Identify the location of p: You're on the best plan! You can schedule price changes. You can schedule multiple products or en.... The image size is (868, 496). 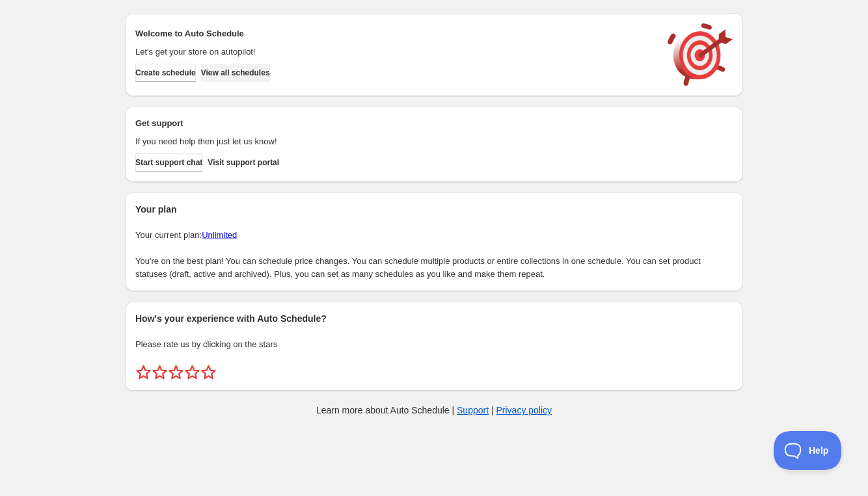
(434, 268).